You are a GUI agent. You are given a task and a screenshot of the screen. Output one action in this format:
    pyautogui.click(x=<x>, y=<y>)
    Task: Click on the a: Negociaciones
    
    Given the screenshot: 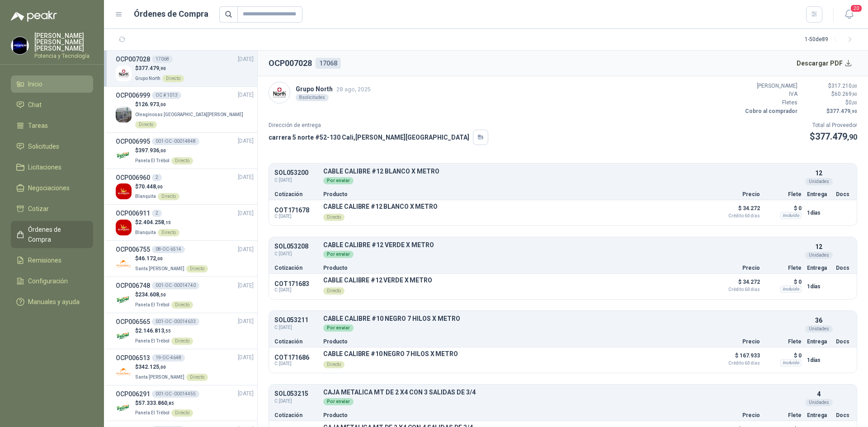 What is the action you would take?
    pyautogui.click(x=52, y=188)
    